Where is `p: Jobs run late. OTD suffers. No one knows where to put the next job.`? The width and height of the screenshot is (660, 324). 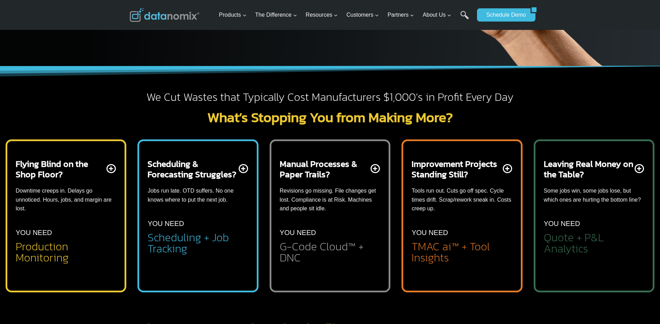 p: Jobs run late. OTD suffers. No one knows where to put the next job. is located at coordinates (197, 195).